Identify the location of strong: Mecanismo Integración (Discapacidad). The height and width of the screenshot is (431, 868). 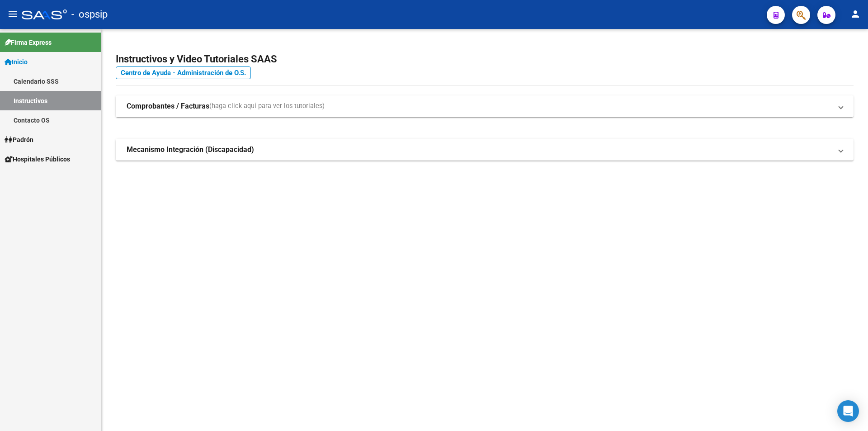
(191, 150).